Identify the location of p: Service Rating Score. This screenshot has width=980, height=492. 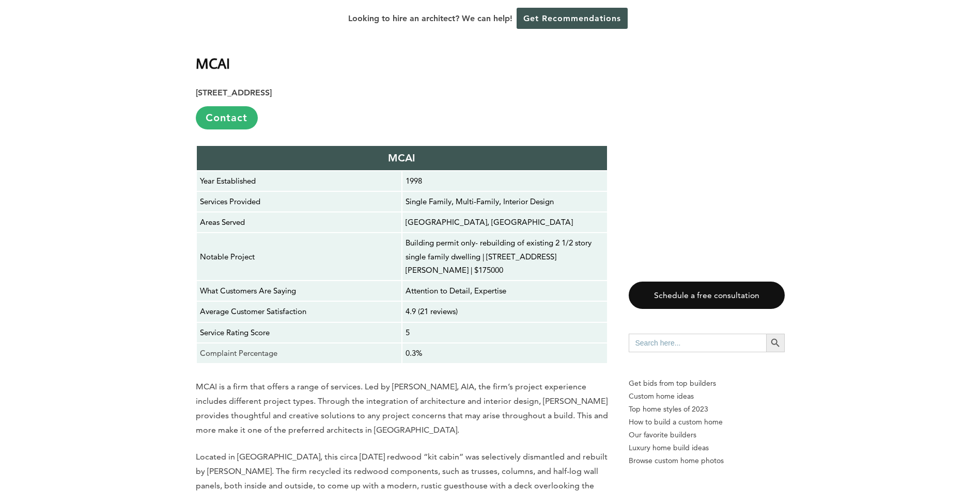
(299, 333).